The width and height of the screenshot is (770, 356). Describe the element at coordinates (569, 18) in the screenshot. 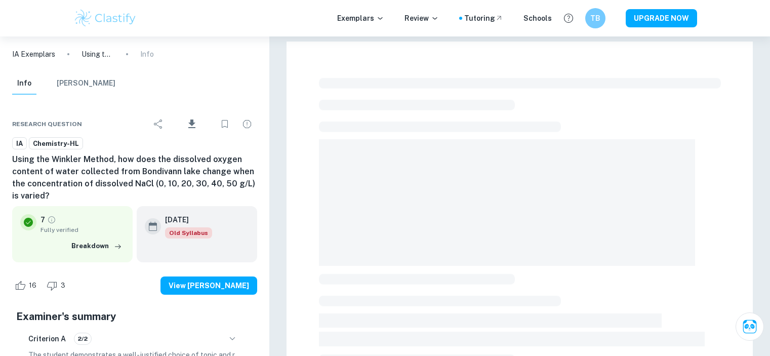

I see `button: Help and Feedback` at that location.